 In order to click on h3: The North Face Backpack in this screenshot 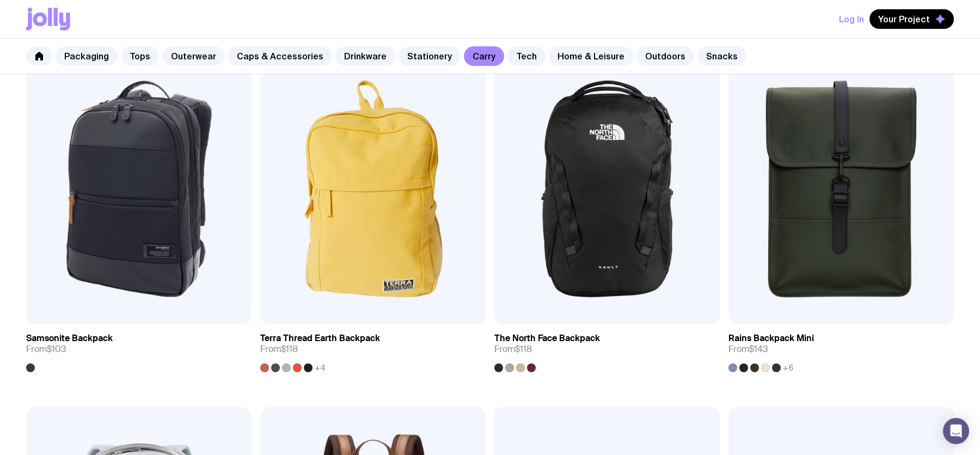, I will do `click(547, 338)`.